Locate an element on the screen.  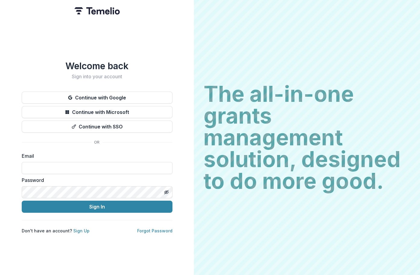
button: Toggle password visibility is located at coordinates (167, 192).